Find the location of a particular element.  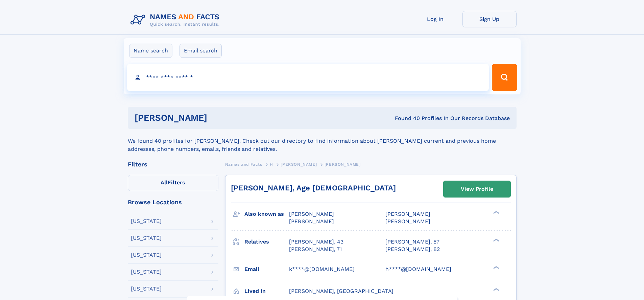

div: Found 40 Profiles In Our Records Database is located at coordinates (405, 118).